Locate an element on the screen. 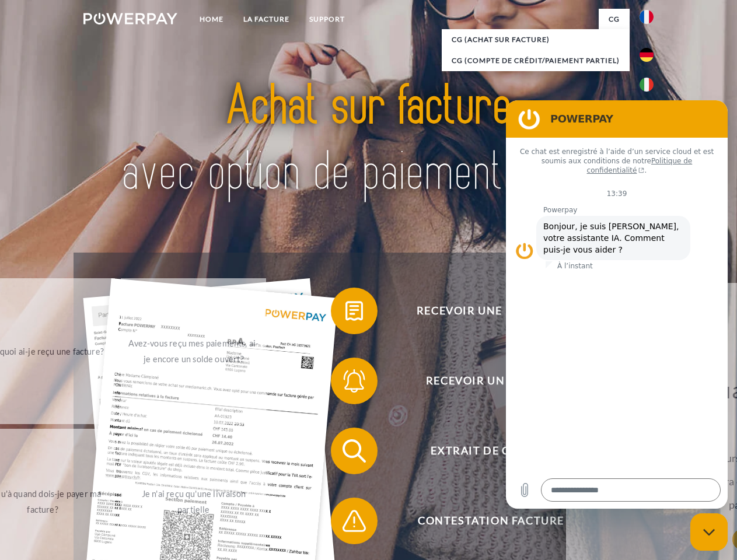  h2: POWERPAY is located at coordinates (127, 19).